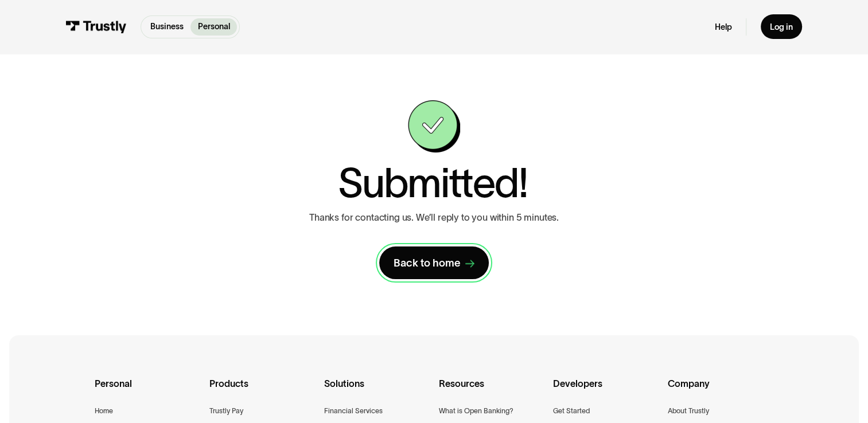  Describe the element at coordinates (571, 411) in the screenshot. I see `div: Get Started` at that location.